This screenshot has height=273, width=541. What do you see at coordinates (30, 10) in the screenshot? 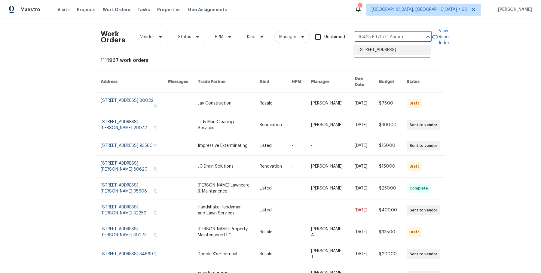
I see `span: Maestro` at bounding box center [30, 10].